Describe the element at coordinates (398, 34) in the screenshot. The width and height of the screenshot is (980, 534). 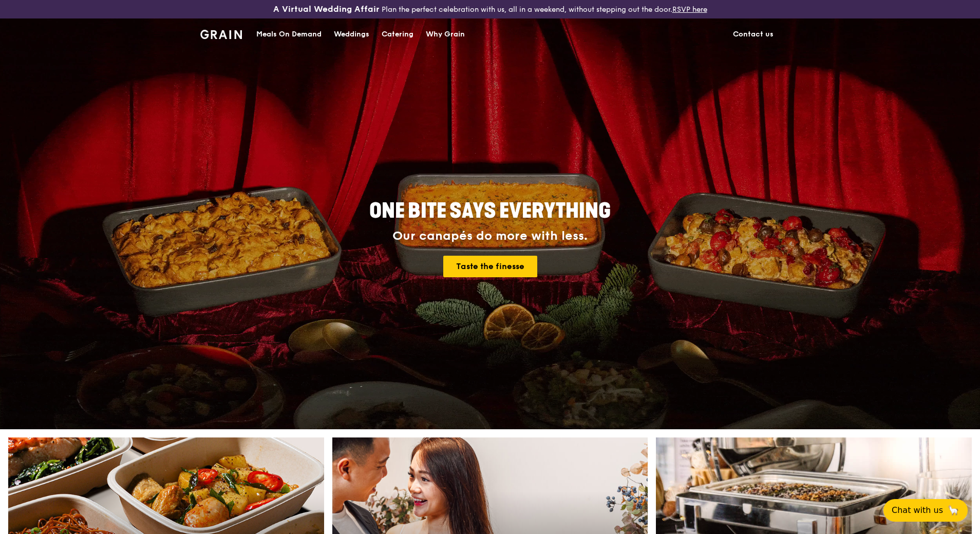
I see `div: Catering` at that location.